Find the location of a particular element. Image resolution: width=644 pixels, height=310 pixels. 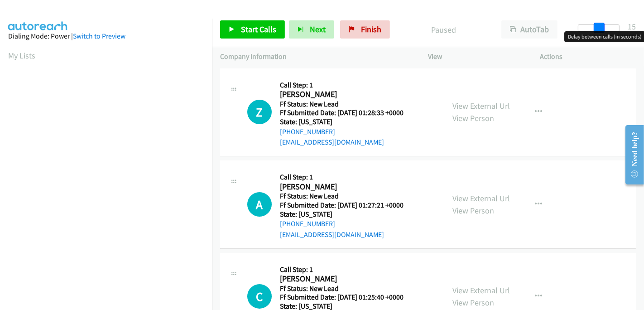

div: Open Resource Center is located at coordinates (16, 36).